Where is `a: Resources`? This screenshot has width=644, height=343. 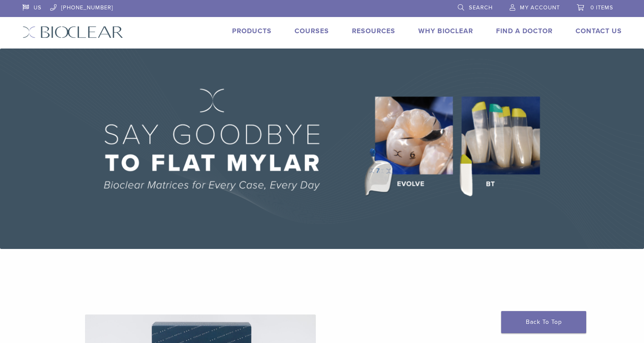
a: Resources is located at coordinates (374, 31).